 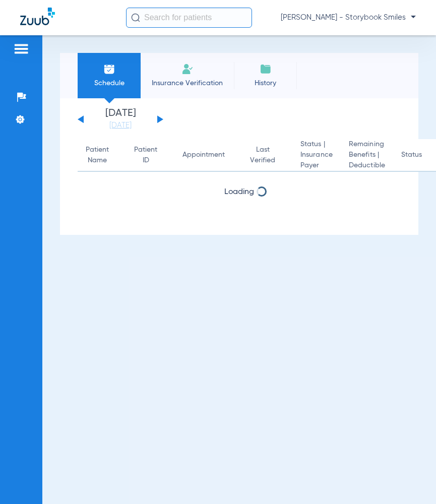 What do you see at coordinates (266, 69) in the screenshot?
I see `img: History` at bounding box center [266, 69].